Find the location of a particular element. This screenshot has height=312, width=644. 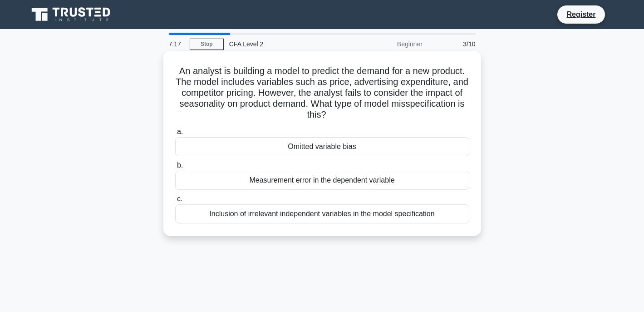

div: 7:17 is located at coordinates (177, 44).